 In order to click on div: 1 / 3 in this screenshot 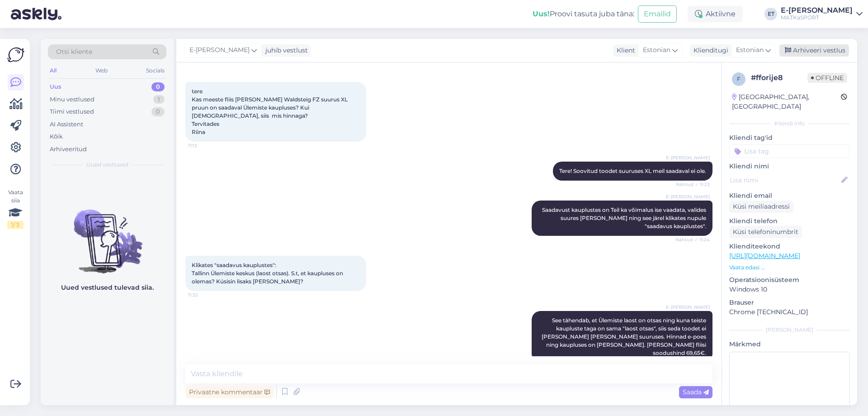, I will do `click(15, 225)`.